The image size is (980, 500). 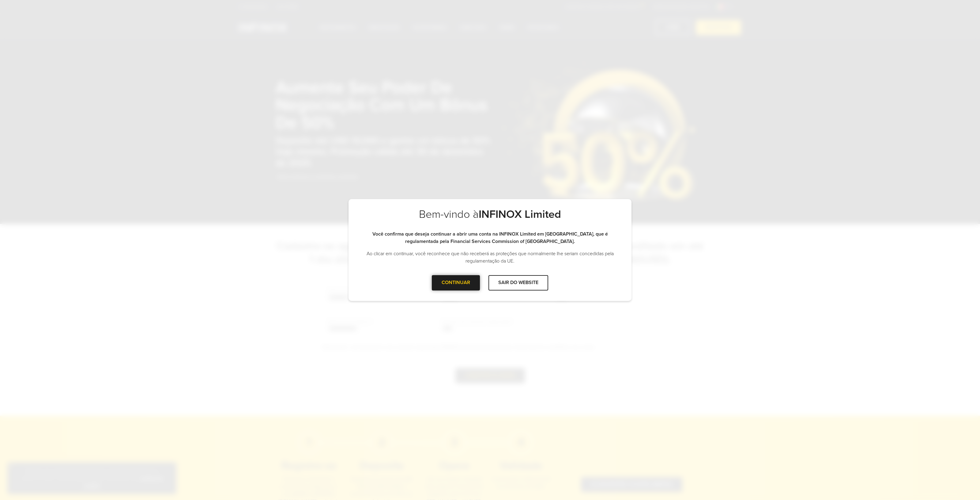 I want to click on h2: Bem-vindo à, so click(x=490, y=219).